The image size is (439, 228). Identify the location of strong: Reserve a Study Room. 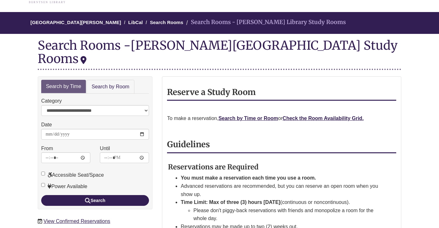
(211, 92).